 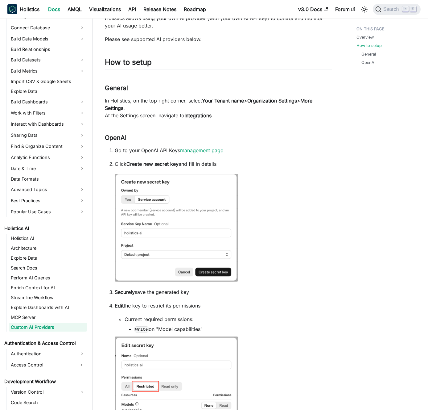 What do you see at coordinates (369, 45) in the screenshot?
I see `a: How to setup` at bounding box center [369, 45].